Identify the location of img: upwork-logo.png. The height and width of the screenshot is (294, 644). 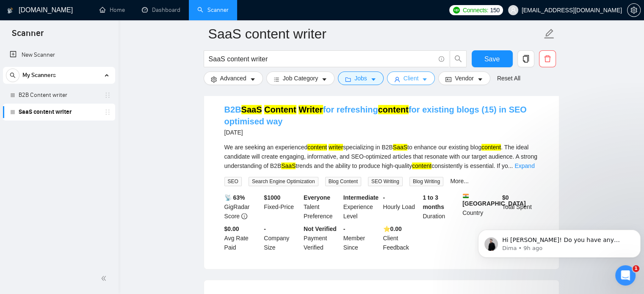
(456, 10).